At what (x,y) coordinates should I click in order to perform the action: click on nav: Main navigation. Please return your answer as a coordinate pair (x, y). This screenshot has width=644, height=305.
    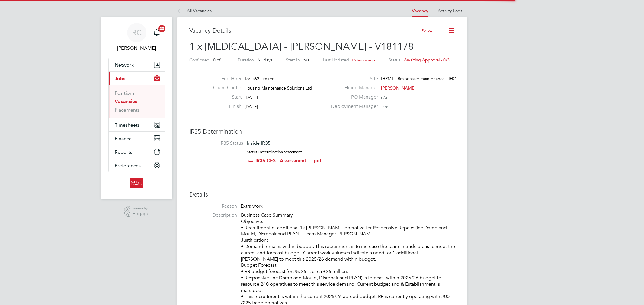
    Looking at the image, I should click on (137, 108).